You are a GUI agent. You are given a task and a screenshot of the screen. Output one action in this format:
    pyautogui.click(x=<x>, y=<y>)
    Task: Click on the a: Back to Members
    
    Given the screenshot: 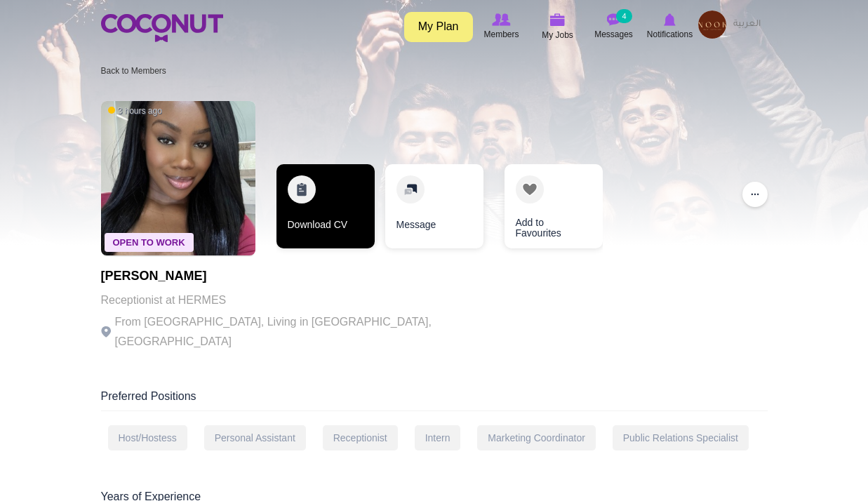 What is the action you would take?
    pyautogui.click(x=134, y=71)
    